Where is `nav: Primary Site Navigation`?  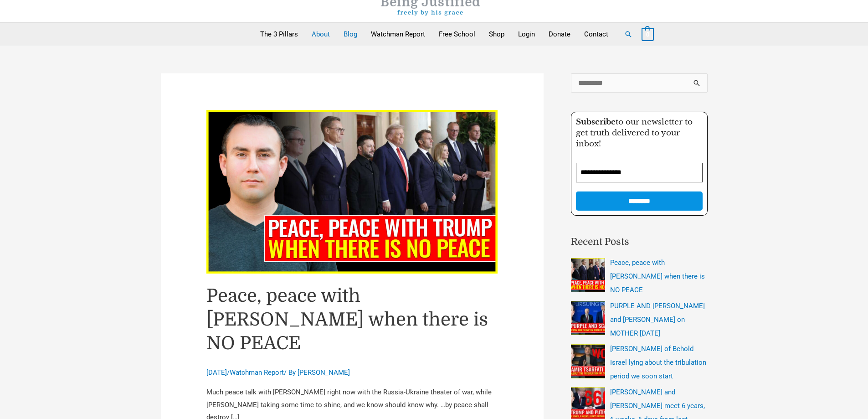
nav: Primary Site Navigation is located at coordinates (434, 34).